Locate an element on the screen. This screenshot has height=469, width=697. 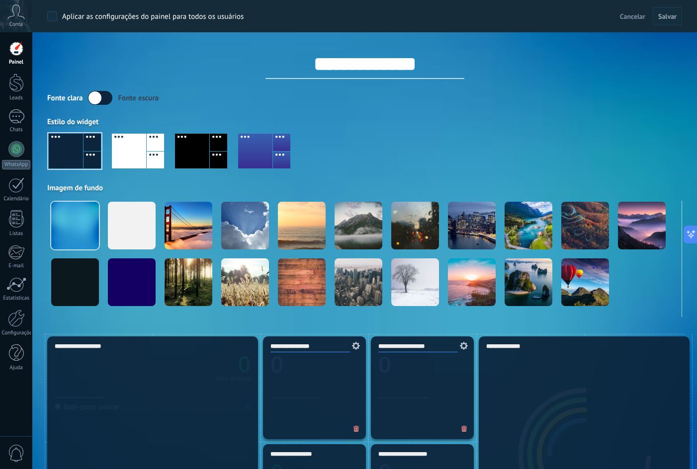
div: Configurações is located at coordinates (16, 333).